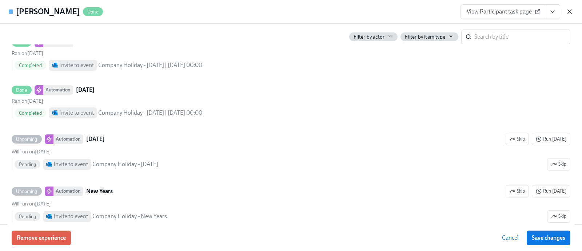  Describe the element at coordinates (129, 216) in the screenshot. I see `div: Company Holiday - New Years` at that location.